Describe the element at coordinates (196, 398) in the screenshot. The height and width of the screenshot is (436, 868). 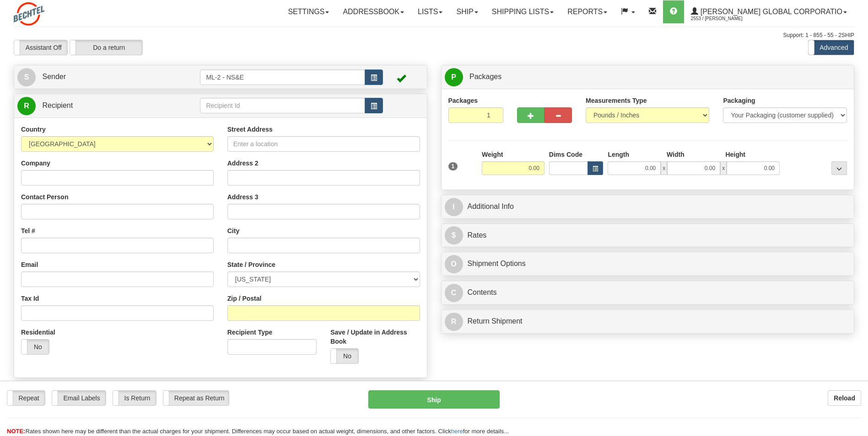
I see `label: Repeat as Return` at that location.